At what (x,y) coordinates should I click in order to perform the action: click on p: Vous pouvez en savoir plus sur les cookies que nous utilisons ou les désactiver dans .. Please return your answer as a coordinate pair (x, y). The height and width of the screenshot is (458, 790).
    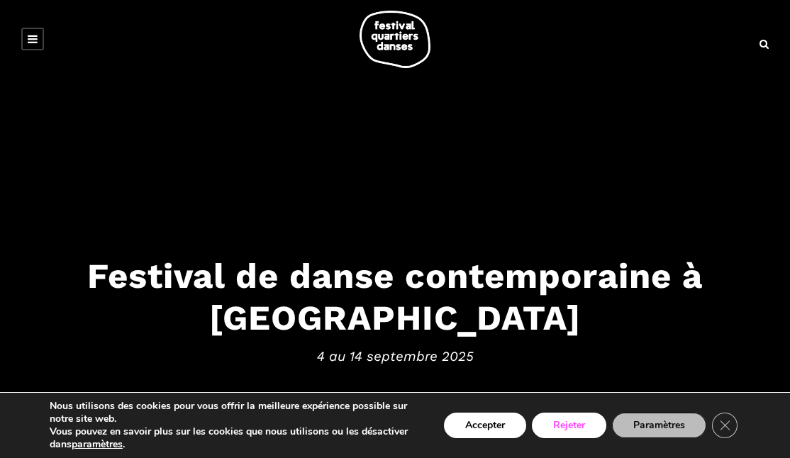
    Looking at the image, I should click on (233, 438).